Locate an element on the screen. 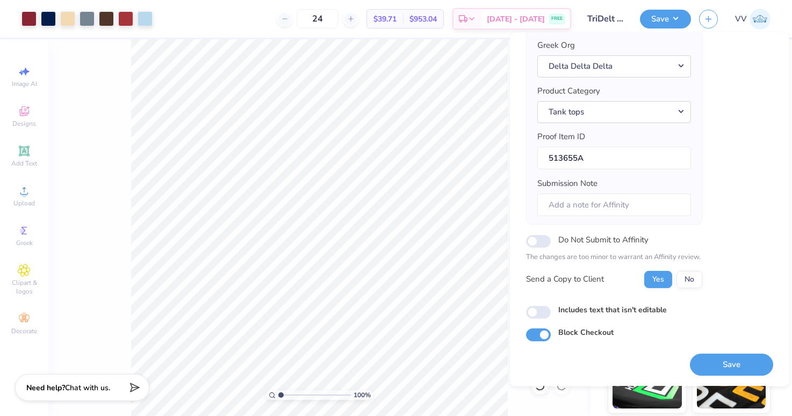 This screenshot has width=792, height=416. input: Untitled Design is located at coordinates (605, 19).